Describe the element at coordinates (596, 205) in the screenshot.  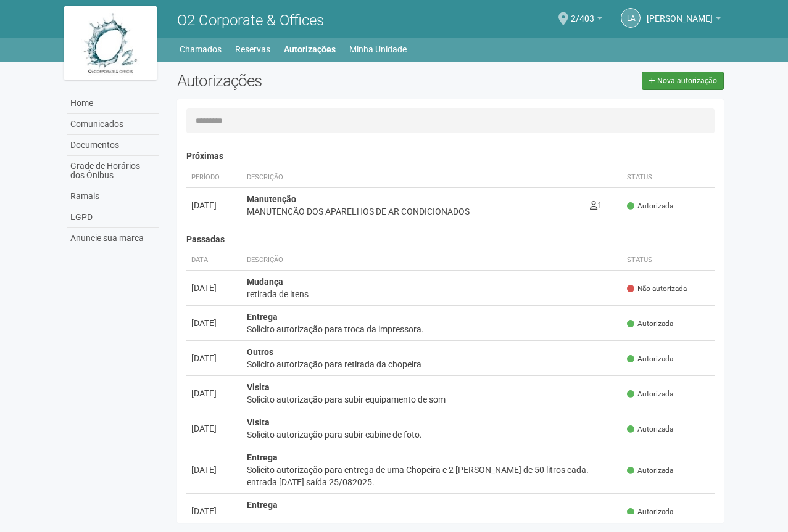
I see `span: 1` at that location.